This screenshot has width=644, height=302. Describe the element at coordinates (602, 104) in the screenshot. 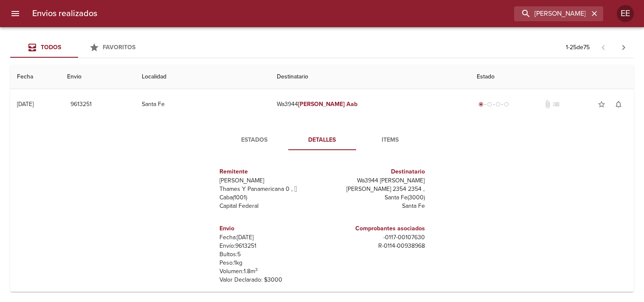

I see `button: Agregar a favoritos` at that location.